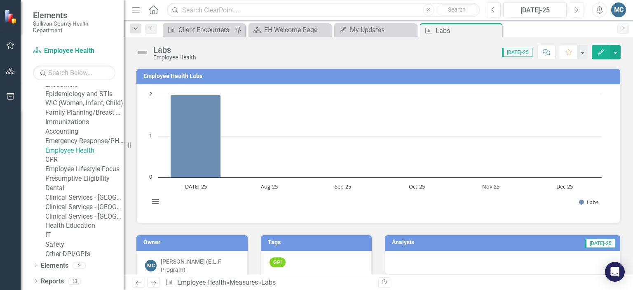 This screenshot has width=633, height=290. What do you see at coordinates (74, 73) in the screenshot?
I see `input: Search Below...` at bounding box center [74, 73].